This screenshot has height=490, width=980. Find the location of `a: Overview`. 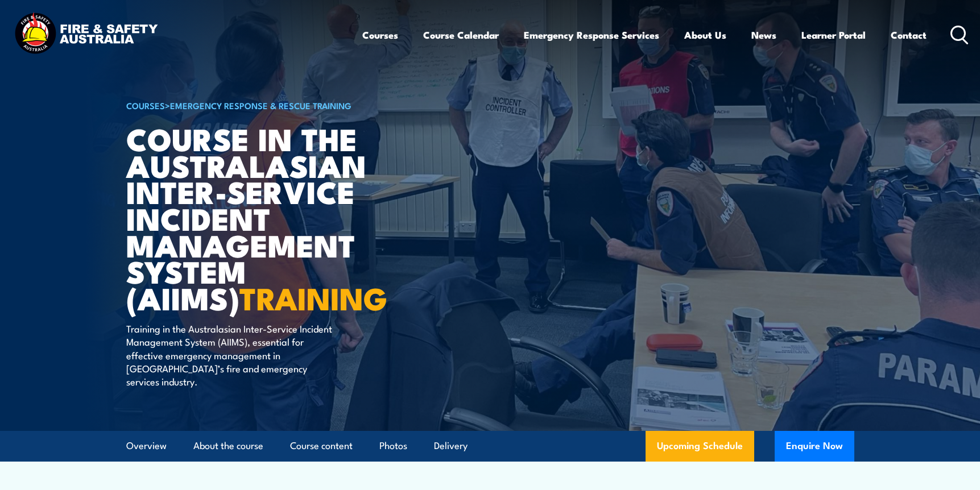

a: Overview is located at coordinates (146, 446).